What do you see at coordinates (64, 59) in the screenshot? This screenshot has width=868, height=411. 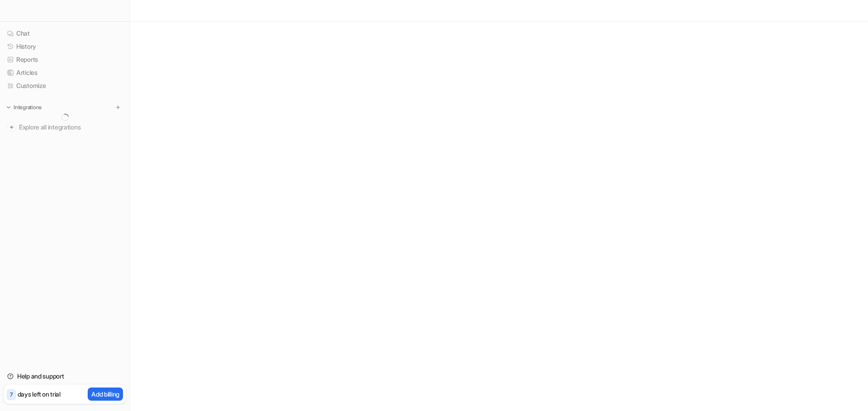 I see `a: Reports` at bounding box center [64, 59].